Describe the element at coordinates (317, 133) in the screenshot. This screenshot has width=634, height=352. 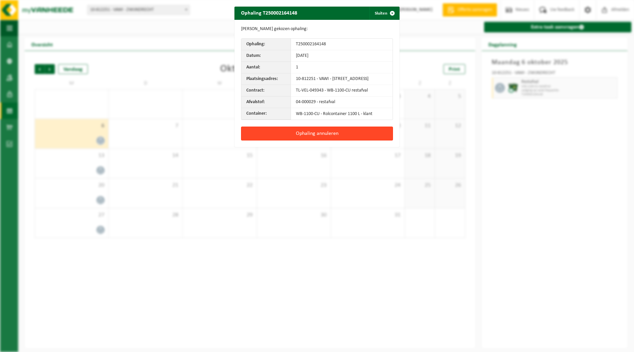
I see `button: Ophaling annuleren` at that location.